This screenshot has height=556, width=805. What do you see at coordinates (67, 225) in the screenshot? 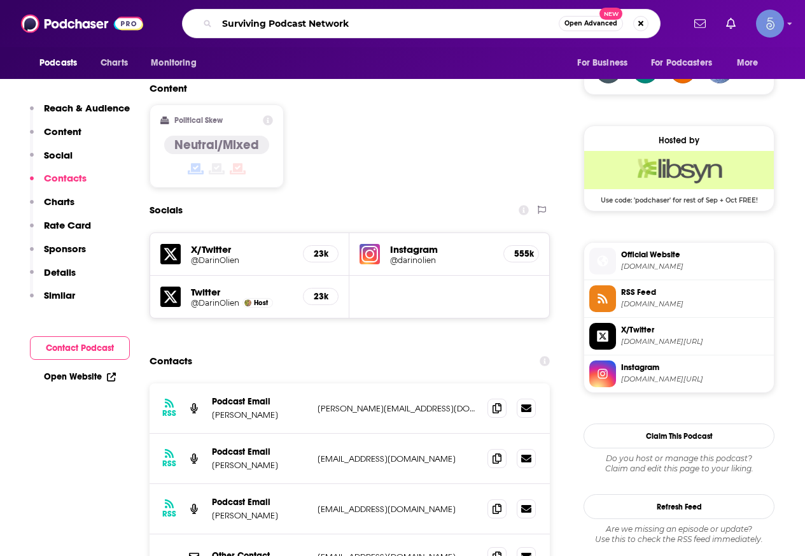
I see `p: Rate Card` at bounding box center [67, 225].